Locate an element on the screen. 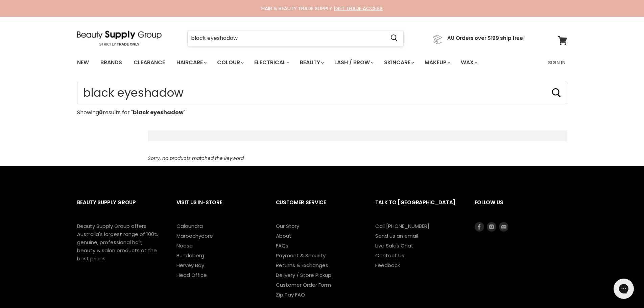 The height and width of the screenshot is (308, 644). h2: Beauty Supply Group is located at coordinates (120, 208).